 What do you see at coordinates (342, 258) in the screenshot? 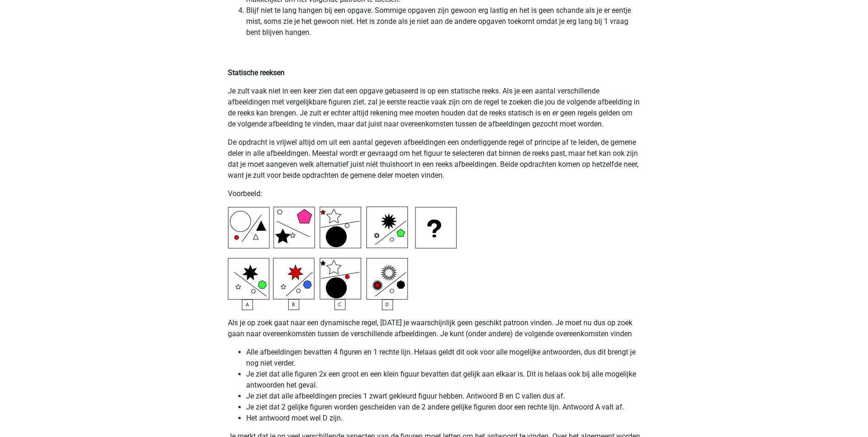
I see `img: Inductive Reasoning Example7.png` at bounding box center [342, 258].